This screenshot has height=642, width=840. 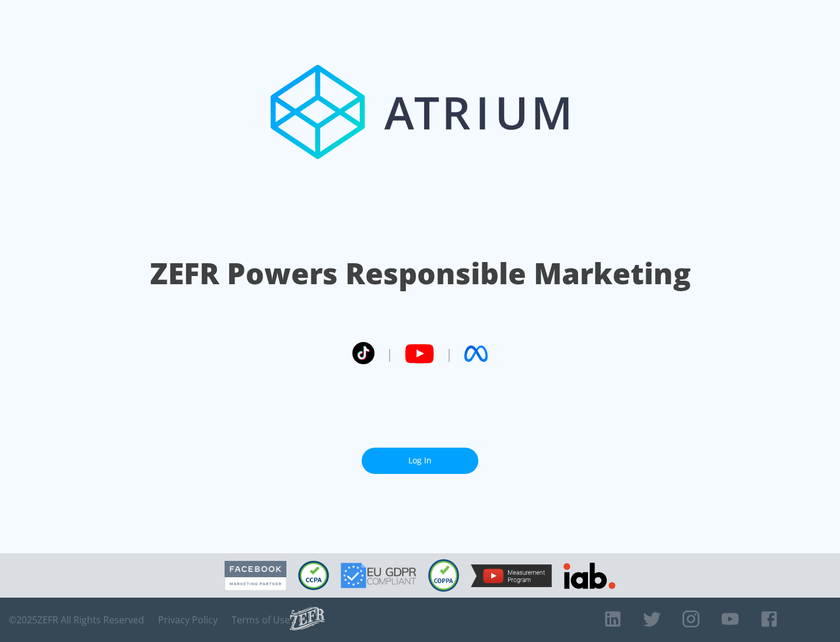 What do you see at coordinates (188, 619) in the screenshot?
I see `a: Privacy Policy` at bounding box center [188, 619].